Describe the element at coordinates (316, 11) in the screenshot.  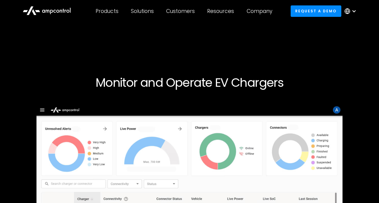
I see `a: Request a demo` at that location.